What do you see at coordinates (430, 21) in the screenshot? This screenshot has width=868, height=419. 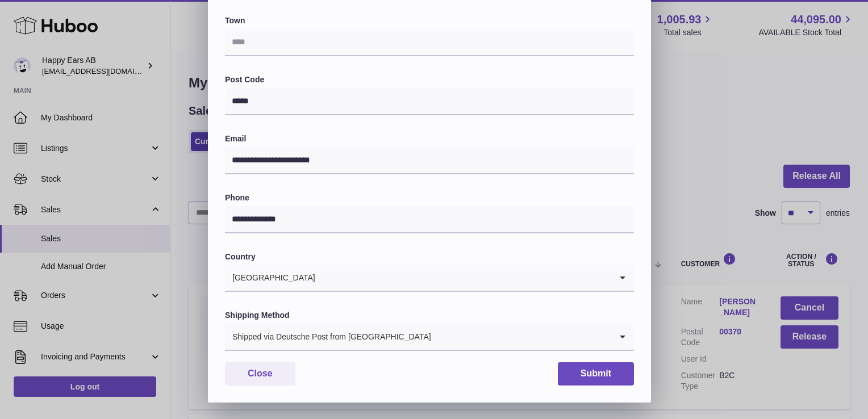 I see `label: Town` at bounding box center [430, 21].